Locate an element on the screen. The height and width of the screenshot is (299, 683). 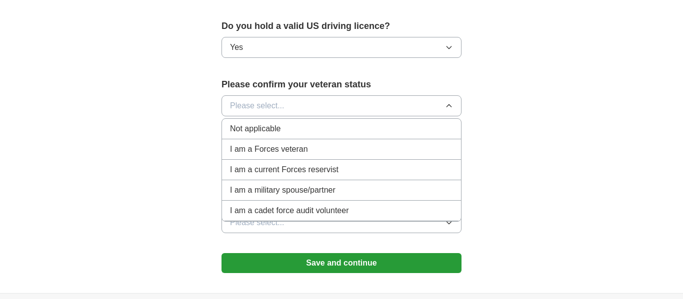
label: Do you hold a valid US driving licence? is located at coordinates (341, 26).